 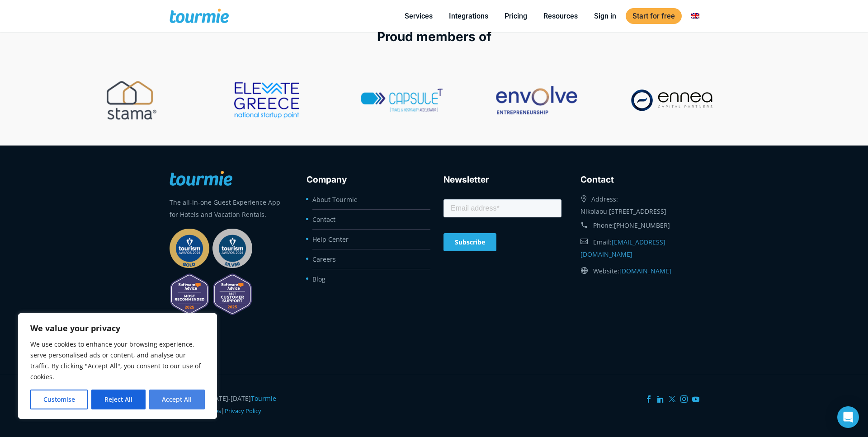 What do you see at coordinates (640, 248) in the screenshot?
I see `div: Email:` at bounding box center [640, 248].